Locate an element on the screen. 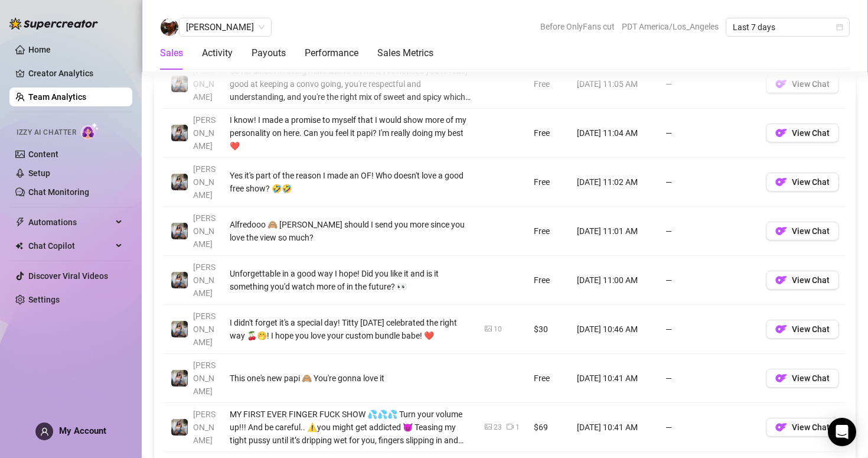 The image size is (868, 458). span: Last 7 days is located at coordinates (788, 27).